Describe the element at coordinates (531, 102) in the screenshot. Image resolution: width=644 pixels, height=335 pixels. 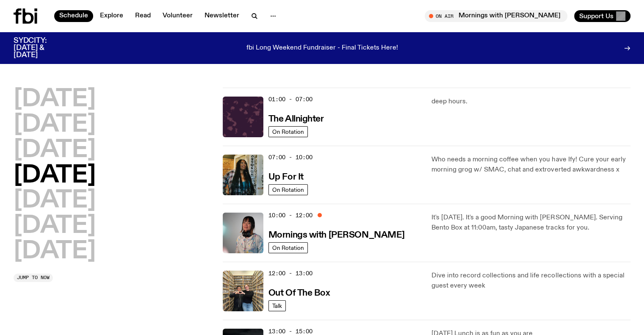
I see `p: deep hours.` at that location.